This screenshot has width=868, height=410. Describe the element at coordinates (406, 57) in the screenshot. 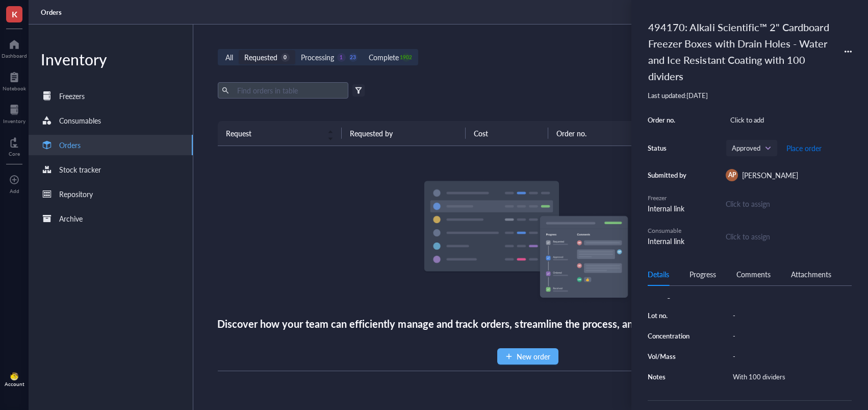

I see `div: 1902` at that location.